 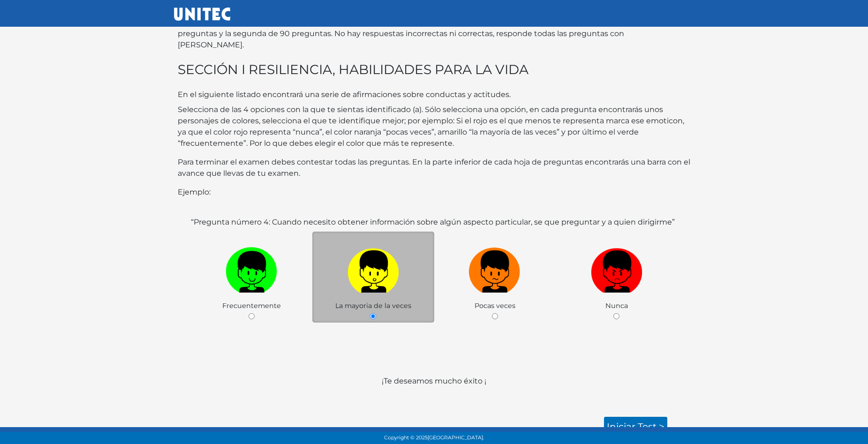 I want to click on p: Para terminar el examen debes contestar todas las preguntas. En la parte inferior de cada hoja de..., so click(x=434, y=168).